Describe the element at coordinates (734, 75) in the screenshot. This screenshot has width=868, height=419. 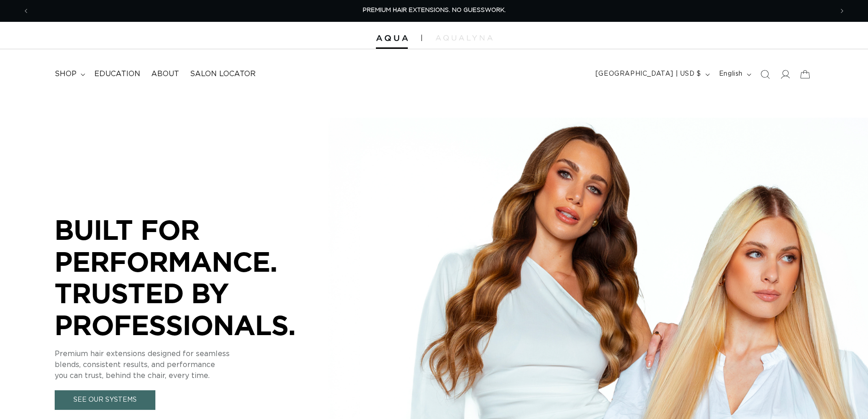
I see `button: English` at that location.